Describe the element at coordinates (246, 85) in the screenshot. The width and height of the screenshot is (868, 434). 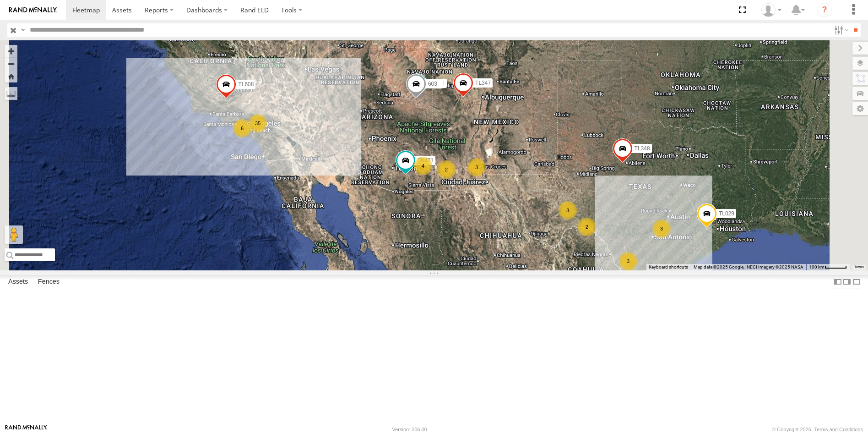
I see `span: TL608` at that location.